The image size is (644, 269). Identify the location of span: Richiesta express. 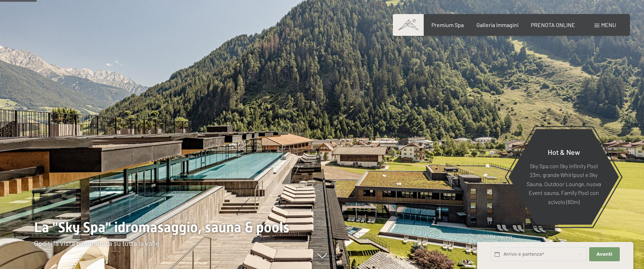
(494, 237).